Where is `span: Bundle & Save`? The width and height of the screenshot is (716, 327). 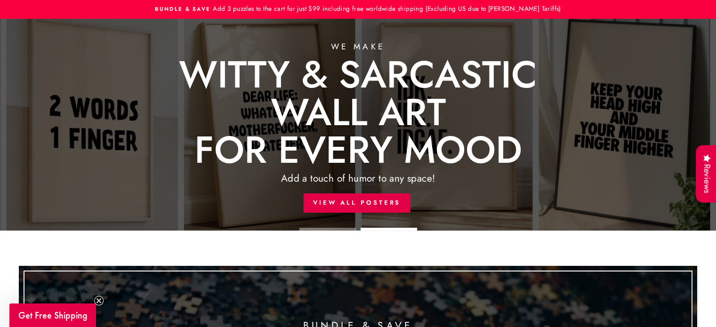
span: Bundle & Save is located at coordinates (183, 9).